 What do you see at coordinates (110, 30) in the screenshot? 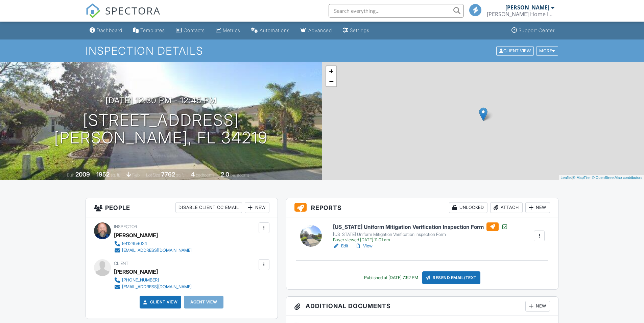
I see `div: Dashboard` at bounding box center [110, 30].